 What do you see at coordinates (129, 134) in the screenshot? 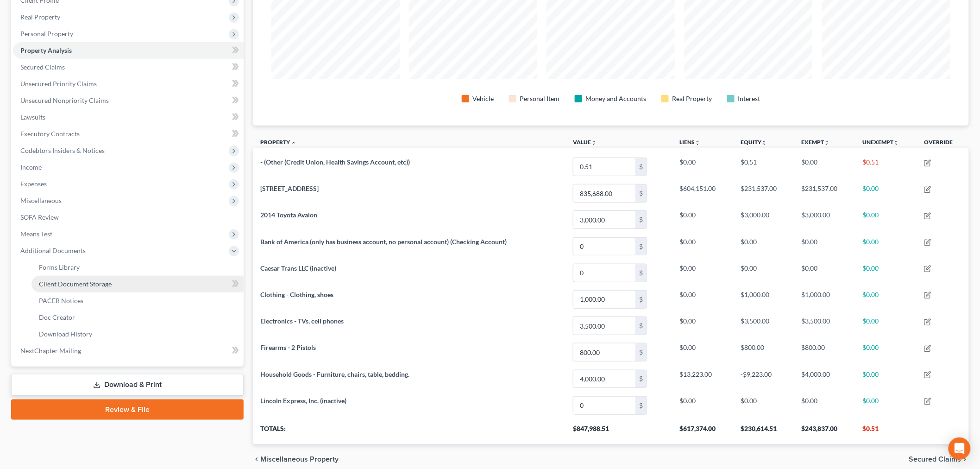
I see `a: Executory Contracts` at bounding box center [129, 134].